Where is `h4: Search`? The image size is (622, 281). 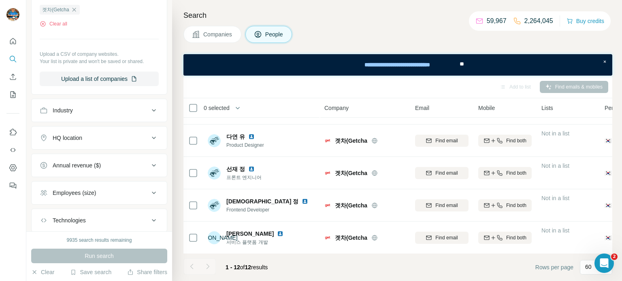
h4: Search is located at coordinates (398, 15).